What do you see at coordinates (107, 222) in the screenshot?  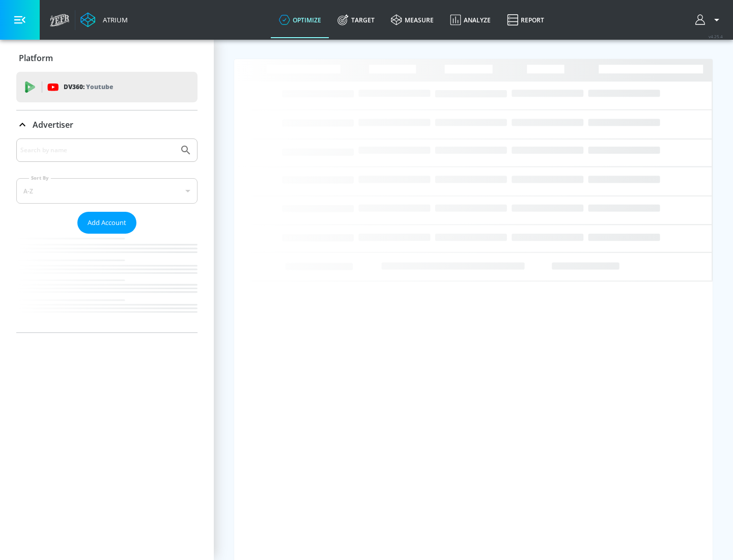 I see `span: Add Account` at bounding box center [107, 222].